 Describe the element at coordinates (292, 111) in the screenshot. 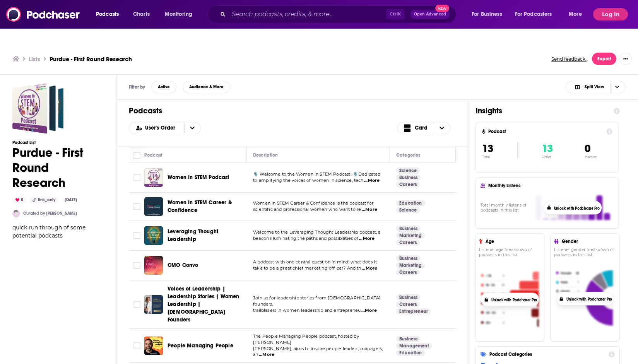

I see `h1: Podcasts` at that location.